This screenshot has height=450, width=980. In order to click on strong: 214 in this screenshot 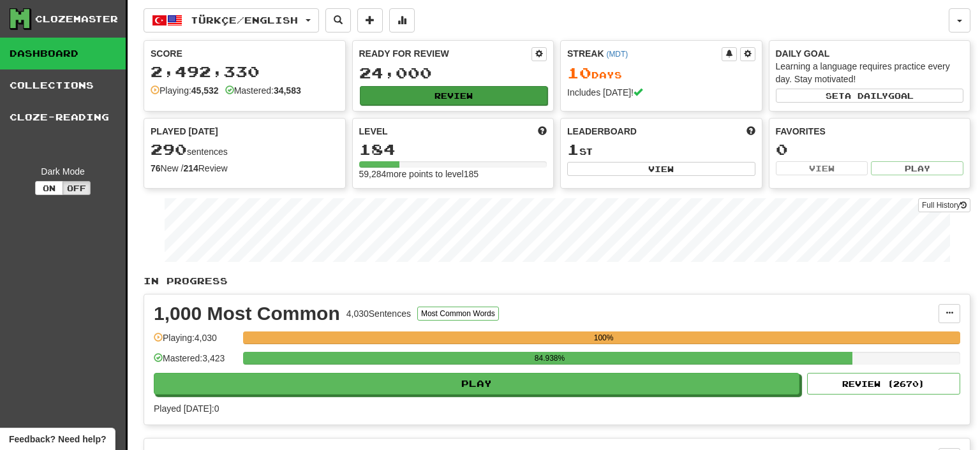, I will do `click(190, 168)`.